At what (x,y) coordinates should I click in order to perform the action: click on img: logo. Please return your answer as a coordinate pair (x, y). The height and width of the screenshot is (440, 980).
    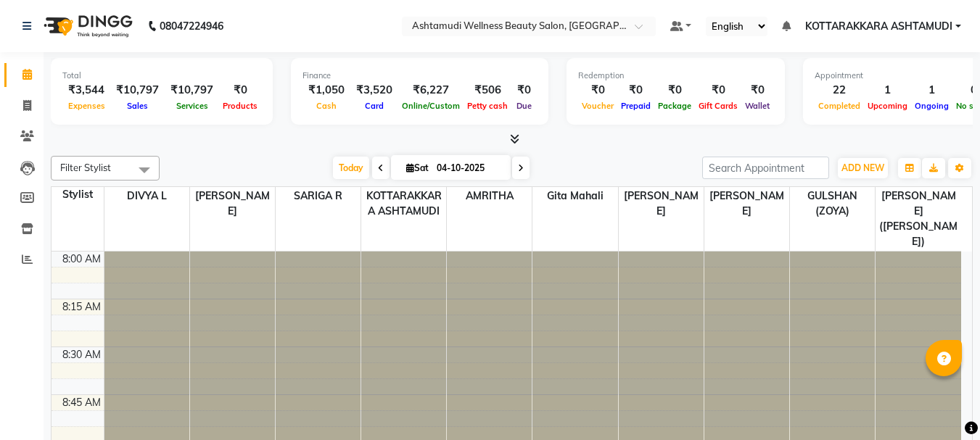
    Looking at the image, I should click on (86, 26).